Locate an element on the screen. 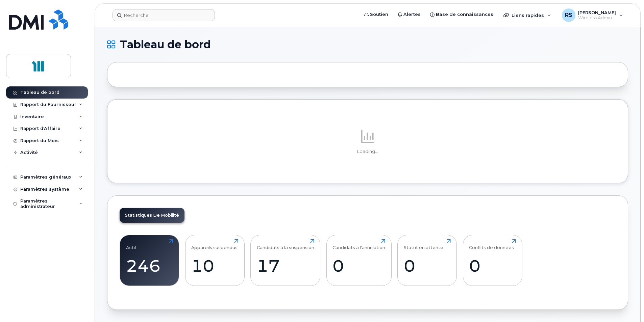  div: Conflits de données is located at coordinates (492, 244).